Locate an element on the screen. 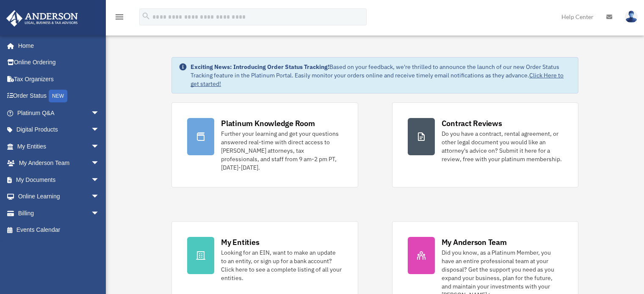 This screenshot has height=294, width=644. div: Platinum Knowledge Room is located at coordinates (268, 123).